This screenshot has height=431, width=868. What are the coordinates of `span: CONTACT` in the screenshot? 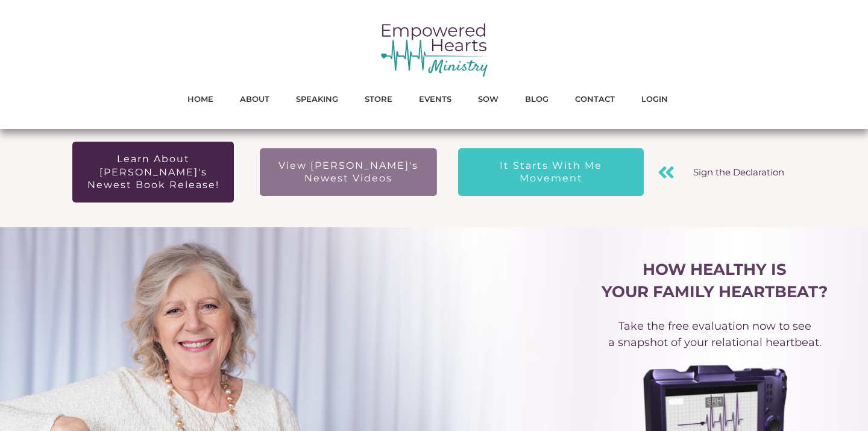 It's located at (595, 99).